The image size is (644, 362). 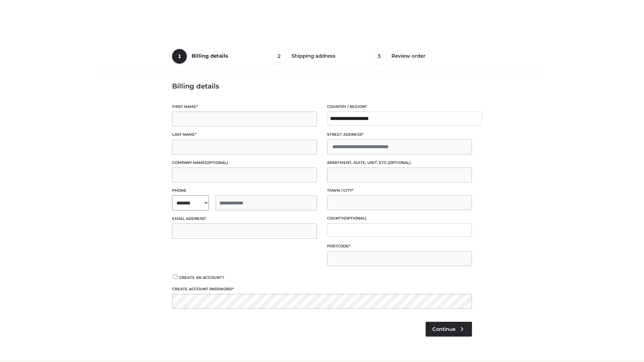 What do you see at coordinates (400, 162) in the screenshot?
I see `label: Apartment, suite, unit, etc.` at bounding box center [400, 162].